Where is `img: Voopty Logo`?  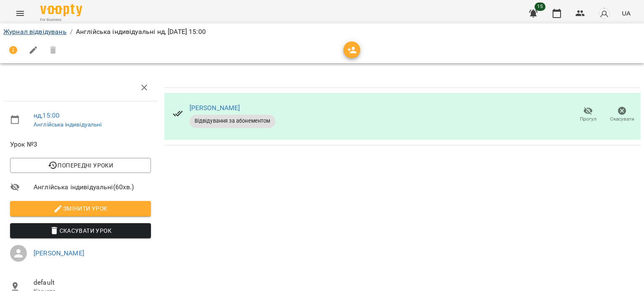 img: Voopty Logo is located at coordinates (61, 10).